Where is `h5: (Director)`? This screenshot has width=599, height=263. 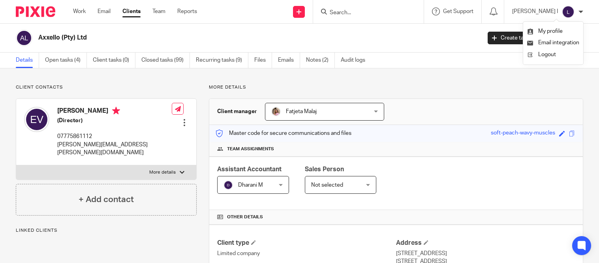 h5: (Director) is located at coordinates (115, 120).